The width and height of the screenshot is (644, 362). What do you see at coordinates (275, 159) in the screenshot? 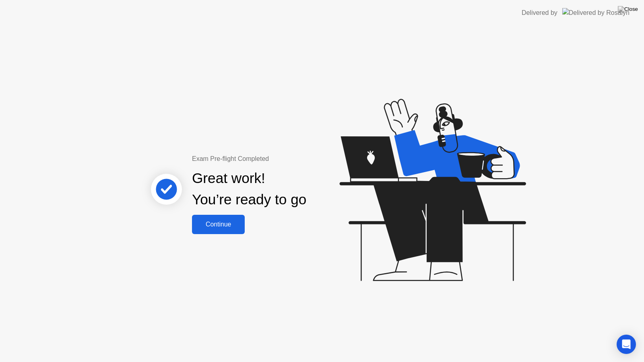
I see `div: Exam Pre-flight Completed` at bounding box center [275, 159].